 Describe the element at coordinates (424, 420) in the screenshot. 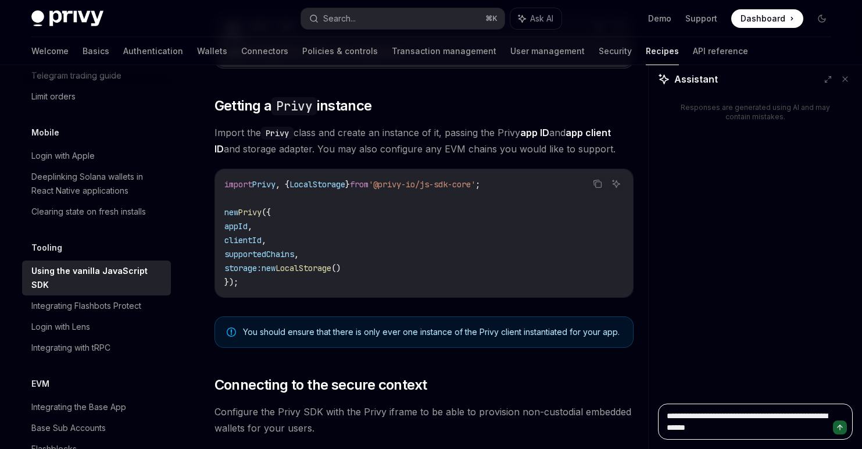

I see `span: Configure the Privy SDK with the Privy iframe to be able to provision non-custodial embedded wall...` at that location.